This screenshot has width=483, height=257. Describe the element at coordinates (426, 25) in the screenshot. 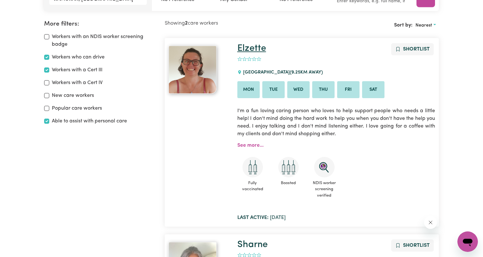

I see `button: Sort search results` at that location.